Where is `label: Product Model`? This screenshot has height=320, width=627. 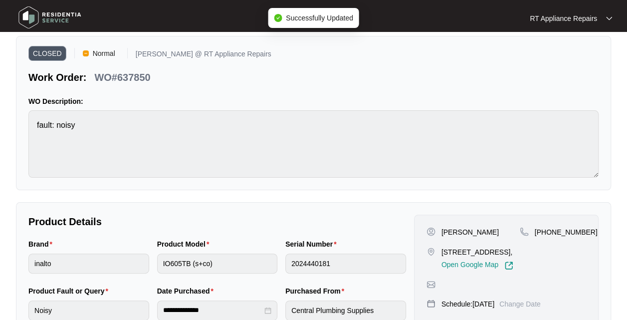 label: Product Model is located at coordinates (185, 244).